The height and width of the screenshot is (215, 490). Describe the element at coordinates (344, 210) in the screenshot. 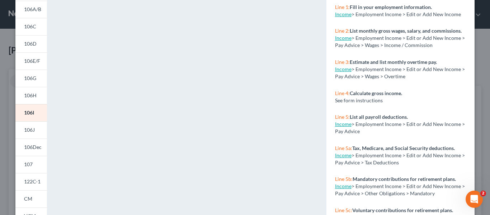

I see `span: Line 5c:` at that location.